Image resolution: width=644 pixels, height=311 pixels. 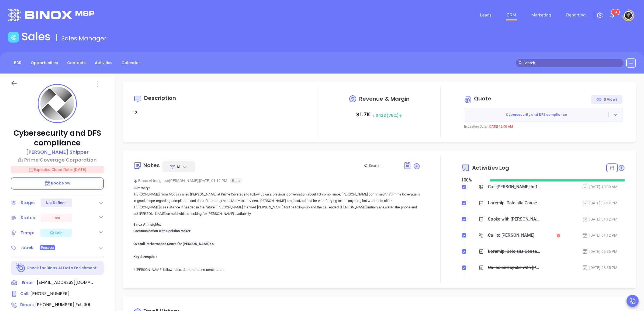 What do you see at coordinates (83, 38) in the screenshot?
I see `span: Sales Manager` at bounding box center [83, 38].